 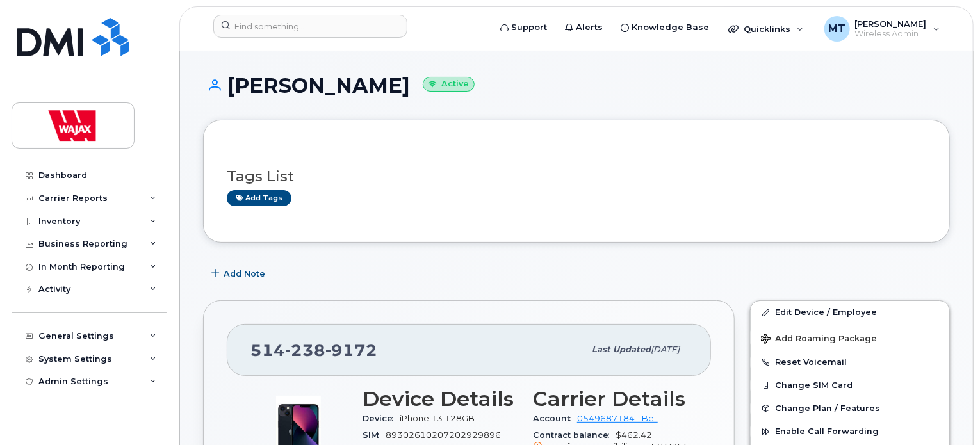 I want to click on span: Contract balance, so click(x=574, y=435).